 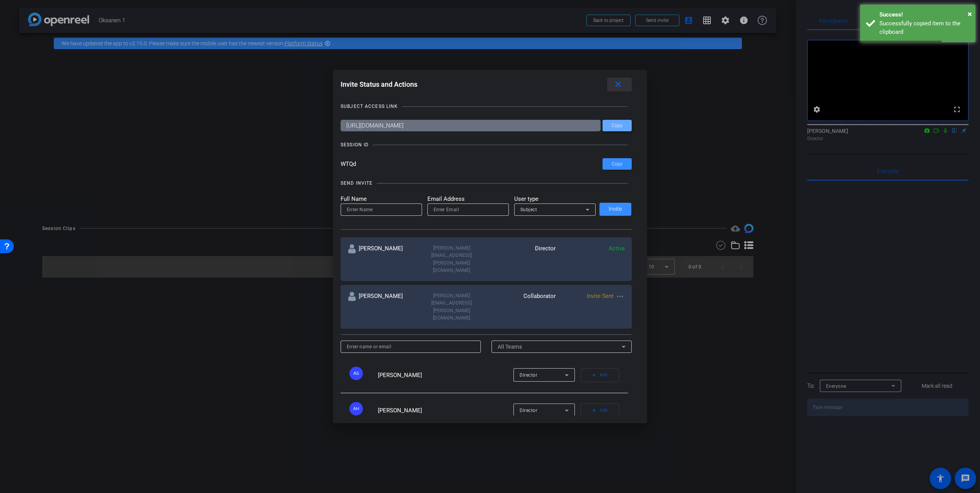 What do you see at coordinates (529, 210) in the screenshot?
I see `span: Subject` at bounding box center [529, 210].